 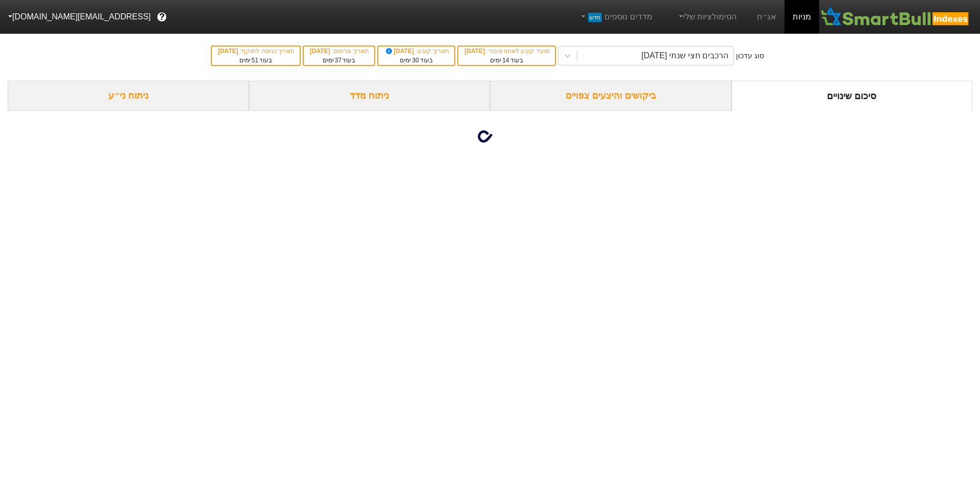 I want to click on div: מועד קובע לאחוז ציבור :, so click(x=506, y=51).